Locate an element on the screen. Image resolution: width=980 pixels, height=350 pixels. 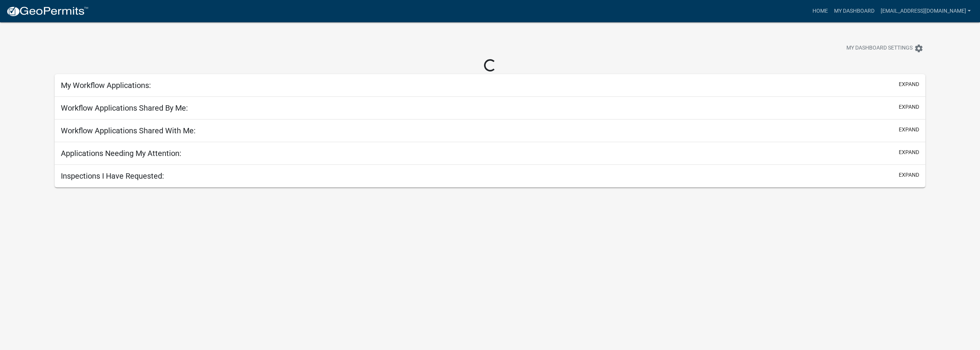
a: My Dashboard is located at coordinates (854, 12).